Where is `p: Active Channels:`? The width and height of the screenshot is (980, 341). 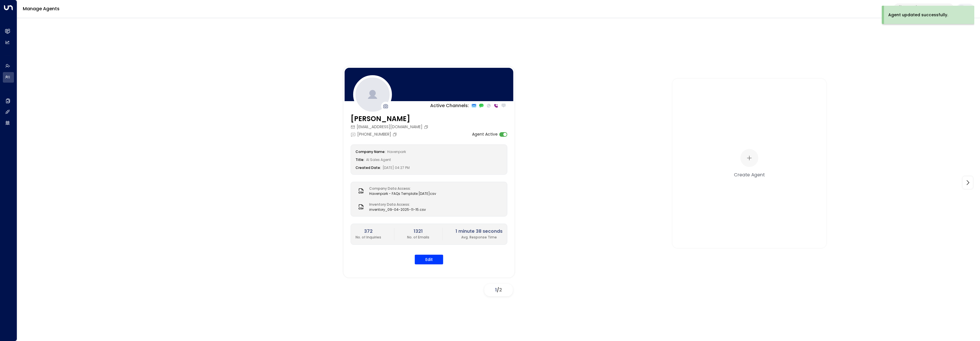 p: Active Channels: is located at coordinates (450, 106).